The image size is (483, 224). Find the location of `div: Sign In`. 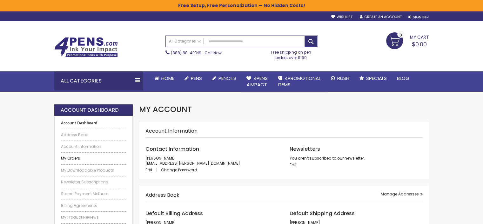

div: Sign In is located at coordinates (419, 17).